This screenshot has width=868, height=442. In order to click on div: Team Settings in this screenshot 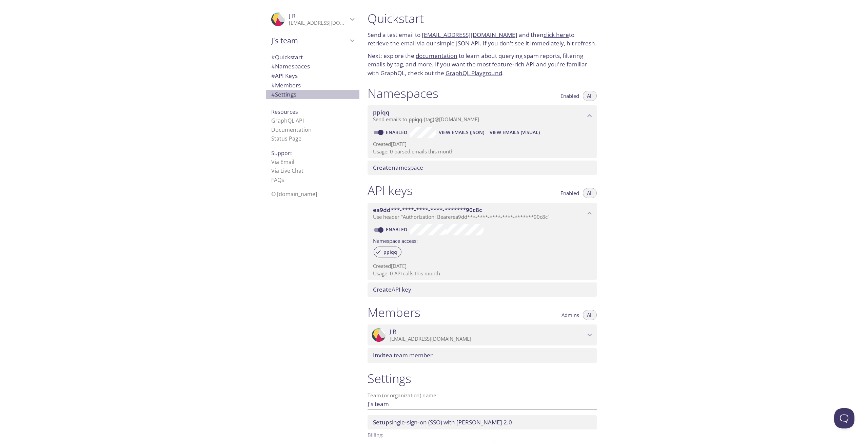, I will do `click(313, 94)`.